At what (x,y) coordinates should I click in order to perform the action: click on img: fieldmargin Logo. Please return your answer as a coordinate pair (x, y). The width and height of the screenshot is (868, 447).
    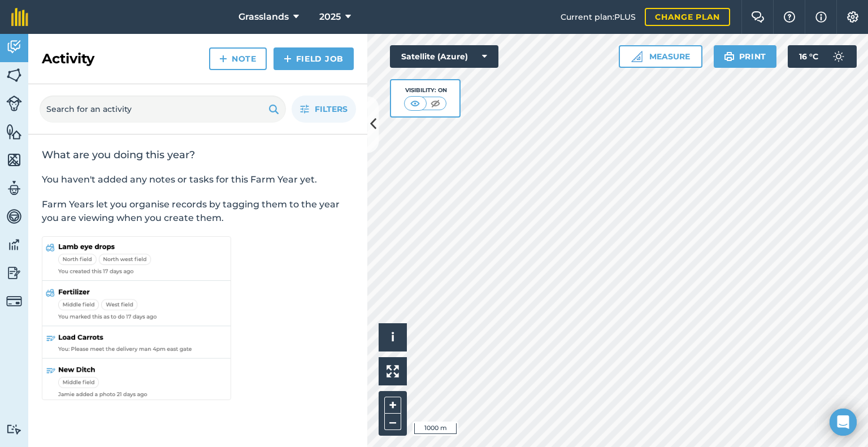
    Looking at the image, I should click on (20, 17).